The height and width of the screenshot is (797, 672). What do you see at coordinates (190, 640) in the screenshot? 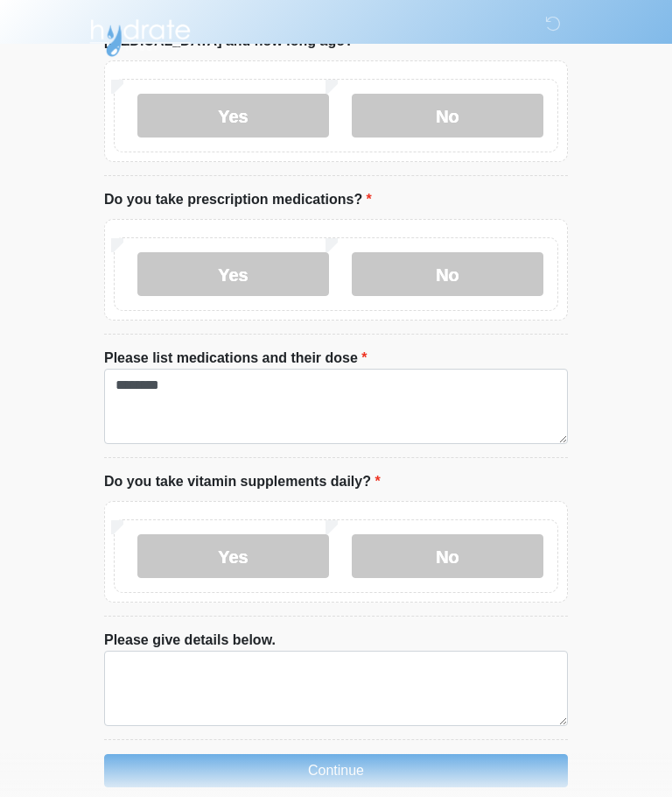
I see `label: Please give details below.` at bounding box center [190, 640].